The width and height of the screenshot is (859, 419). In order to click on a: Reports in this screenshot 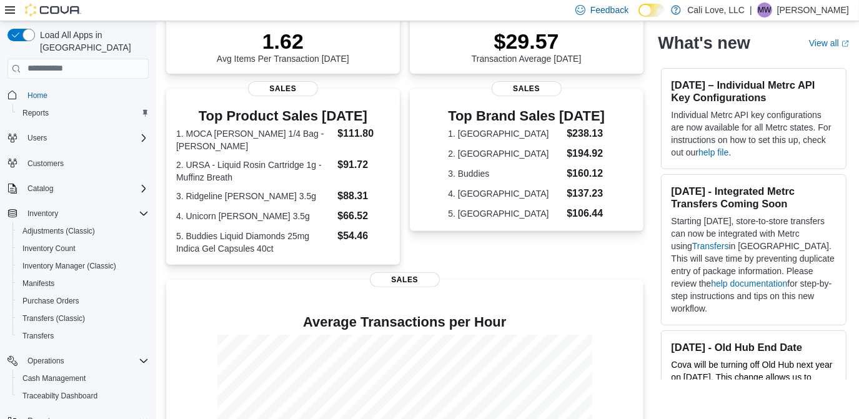, I will do `click(36, 113)`.